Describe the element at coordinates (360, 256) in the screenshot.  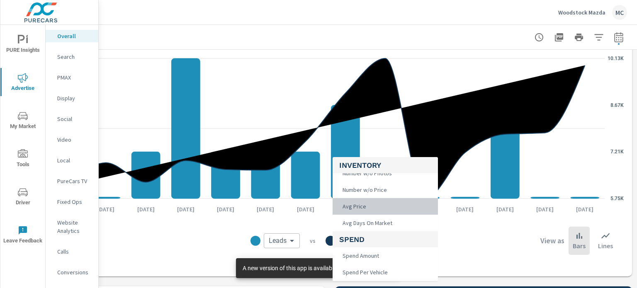
I see `span: Spend Amount` at that location.